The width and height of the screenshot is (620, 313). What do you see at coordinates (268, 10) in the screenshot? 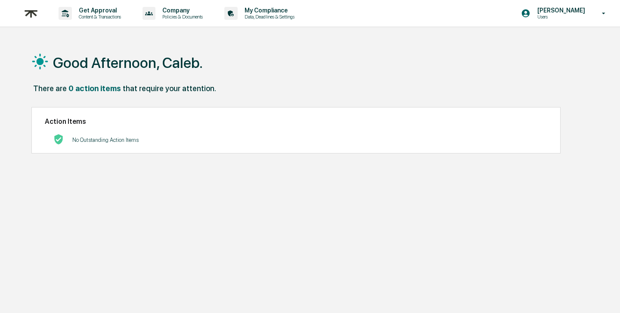
I see `p: My Compliance` at bounding box center [268, 10].